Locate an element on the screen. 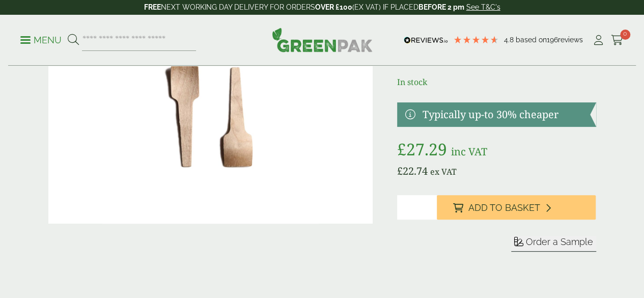 This screenshot has height=298, width=644. a: See T&C's is located at coordinates (483, 7).